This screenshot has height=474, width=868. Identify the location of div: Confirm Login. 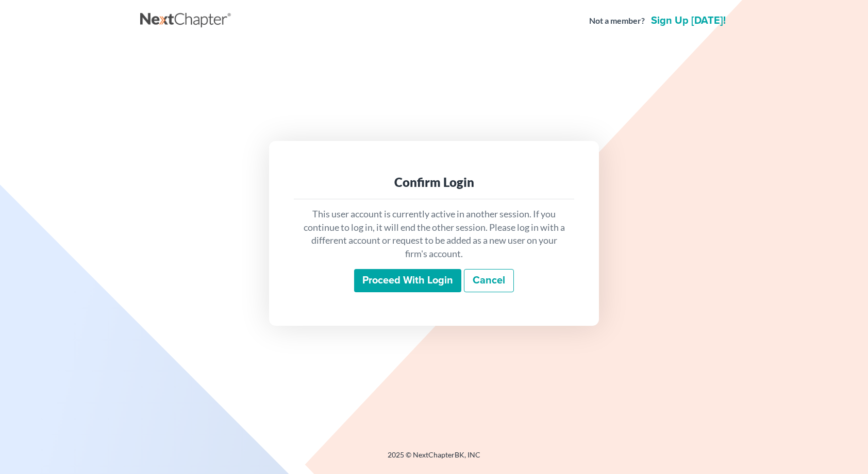
(434, 182).